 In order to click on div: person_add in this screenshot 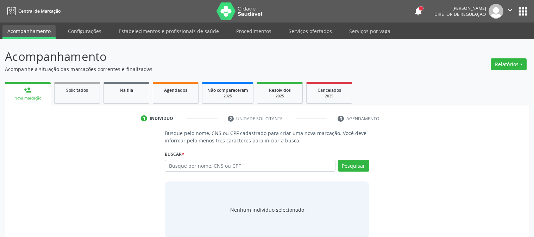, I will do `click(28, 90)`.